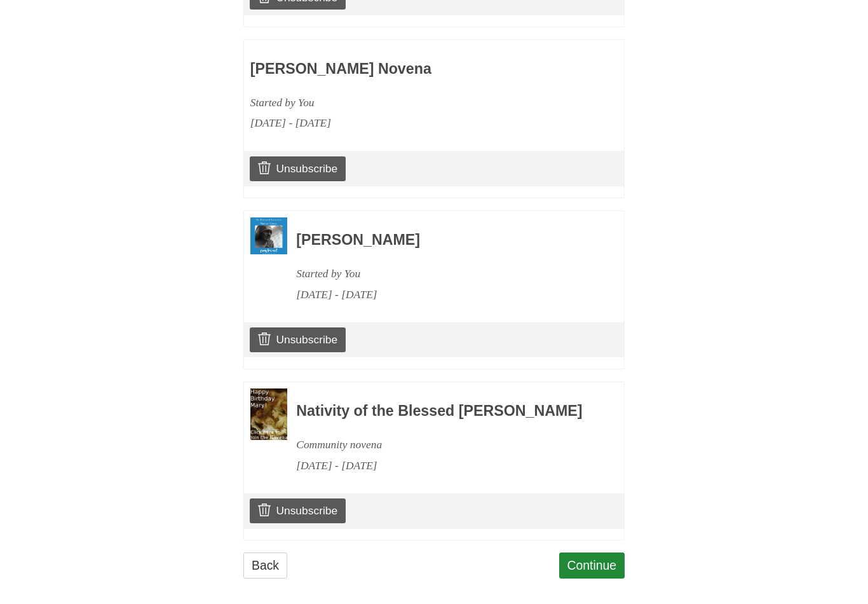 The image size is (868, 604). What do you see at coordinates (265, 565) in the screenshot?
I see `a: Back` at bounding box center [265, 565].